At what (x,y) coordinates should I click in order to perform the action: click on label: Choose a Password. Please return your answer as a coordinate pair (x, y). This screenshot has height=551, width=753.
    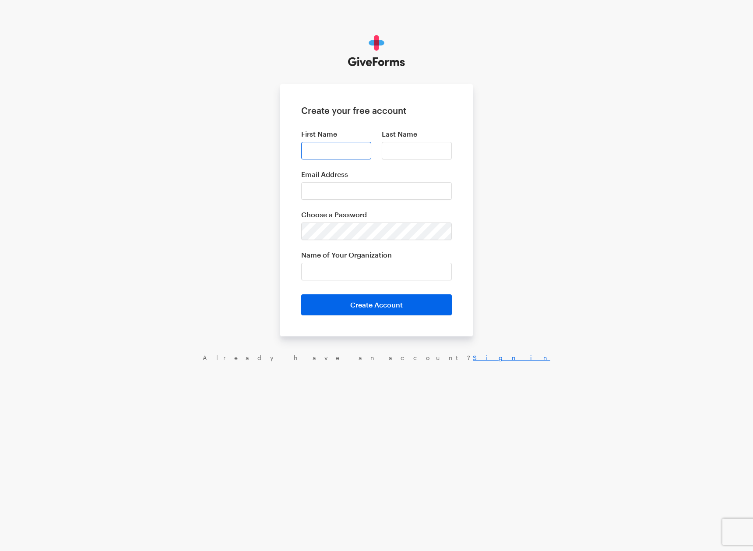
    Looking at the image, I should click on (377, 215).